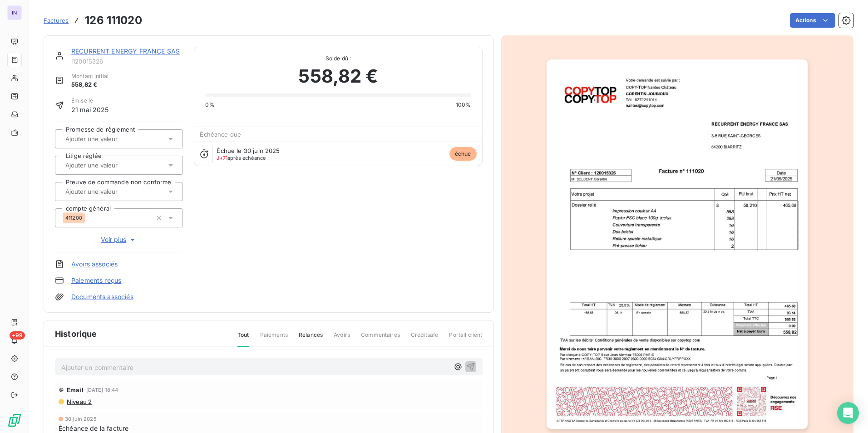 This screenshot has width=868, height=433. What do you see at coordinates (114, 20) in the screenshot?
I see `h3: 126 111020` at bounding box center [114, 20].